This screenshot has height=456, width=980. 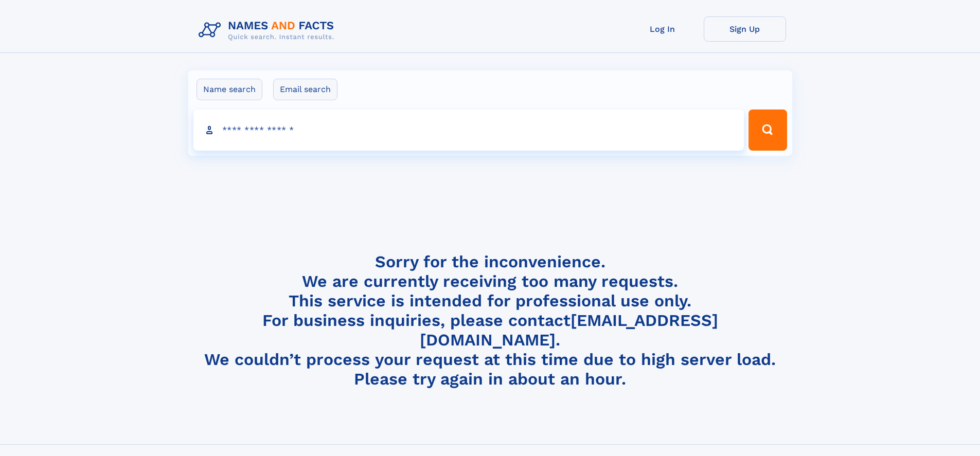 What do you see at coordinates (490, 320) in the screenshot?
I see `h4: Sorry for the inconvenience. We are currently receiving too many requests. This service is intend...` at bounding box center [490, 320].